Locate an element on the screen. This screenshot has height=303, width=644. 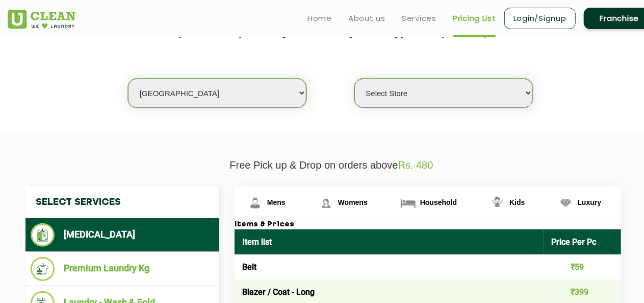
span: Kids is located at coordinates (517, 202).